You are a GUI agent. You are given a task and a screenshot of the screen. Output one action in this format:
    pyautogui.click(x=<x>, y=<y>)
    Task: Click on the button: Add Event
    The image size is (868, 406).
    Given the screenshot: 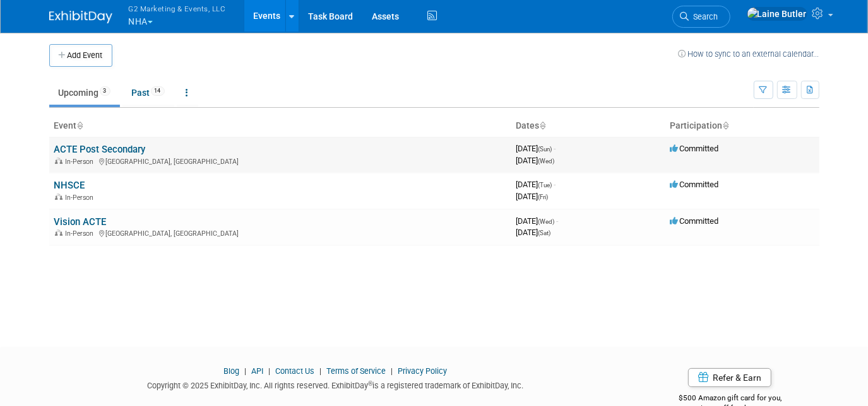 What is the action you would take?
    pyautogui.click(x=81, y=56)
    